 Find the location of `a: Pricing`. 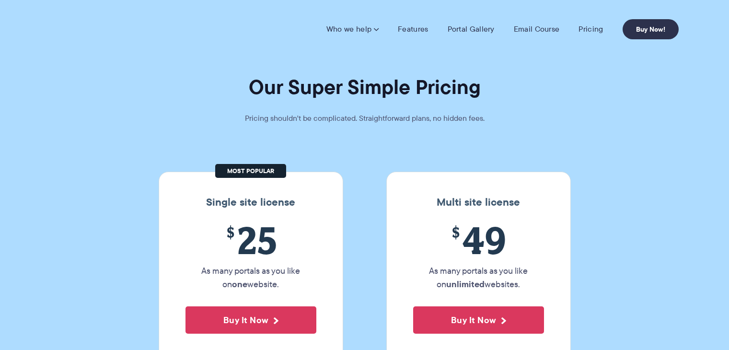

a: Pricing is located at coordinates (591, 29).